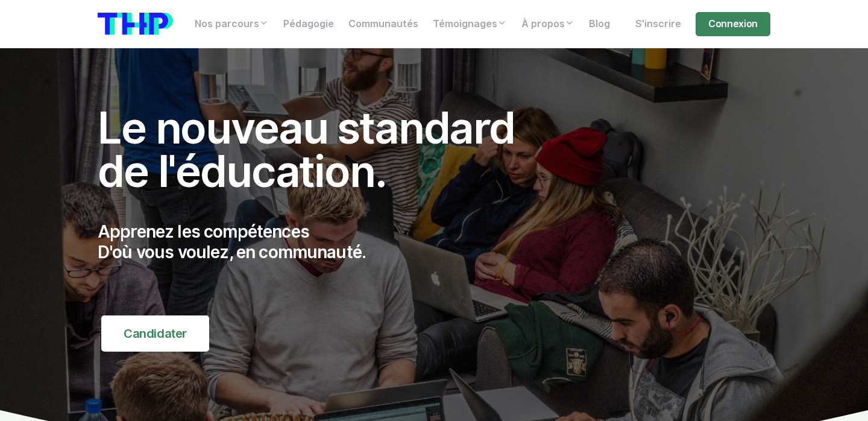  I want to click on a: À propos, so click(548, 24).